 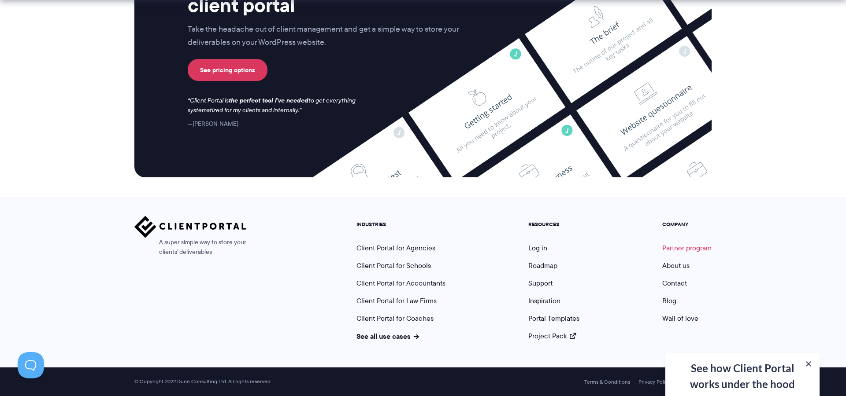 I want to click on a: Client Portal for Agencies, so click(x=395, y=248).